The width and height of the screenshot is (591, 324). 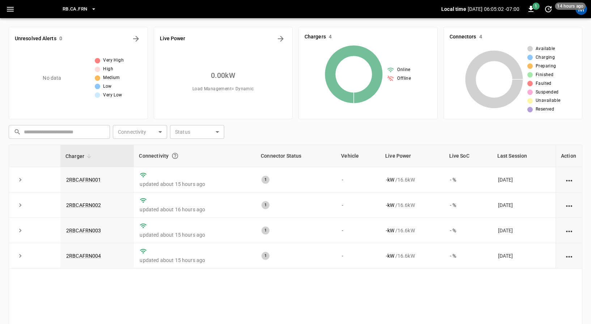 What do you see at coordinates (546, 49) in the screenshot?
I see `span: Available` at bounding box center [546, 49].